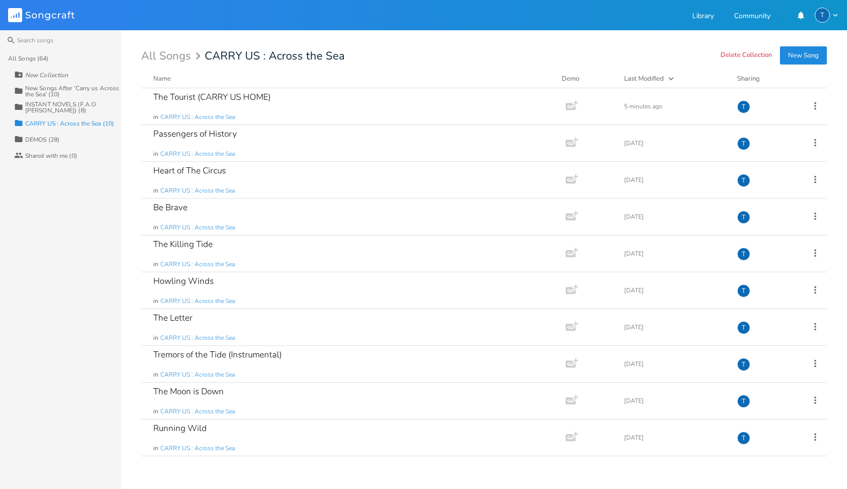 Image resolution: width=847 pixels, height=489 pixels. What do you see at coordinates (351, 79) in the screenshot?
I see `button: Name` at bounding box center [351, 79].